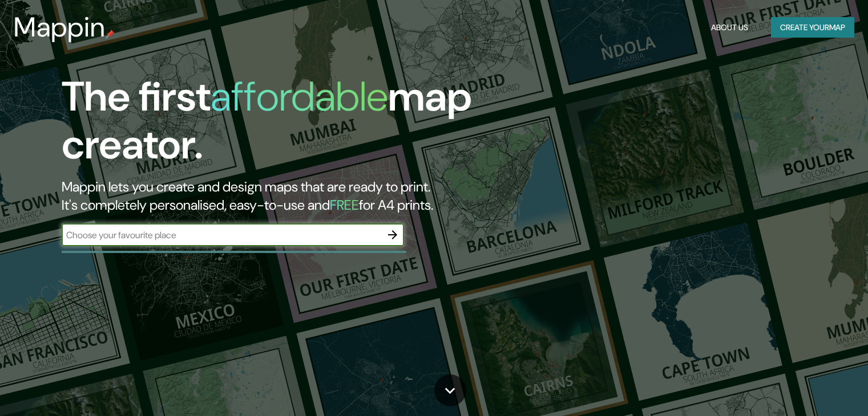  What do you see at coordinates (812, 28) in the screenshot?
I see `button: Create yourmap` at bounding box center [812, 28].